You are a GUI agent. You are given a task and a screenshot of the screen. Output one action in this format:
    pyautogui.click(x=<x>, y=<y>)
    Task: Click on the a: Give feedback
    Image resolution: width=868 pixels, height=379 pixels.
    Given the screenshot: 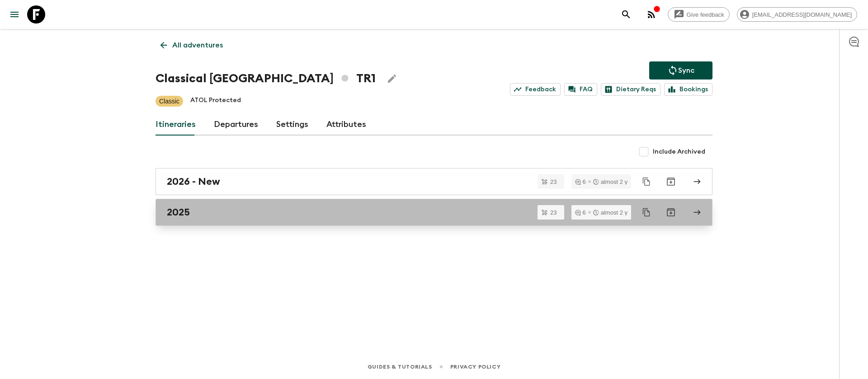 What is the action you would take?
    pyautogui.click(x=698, y=15)
    